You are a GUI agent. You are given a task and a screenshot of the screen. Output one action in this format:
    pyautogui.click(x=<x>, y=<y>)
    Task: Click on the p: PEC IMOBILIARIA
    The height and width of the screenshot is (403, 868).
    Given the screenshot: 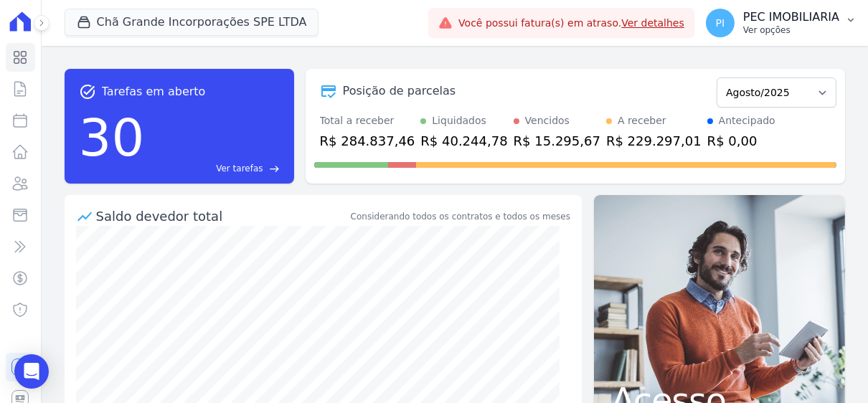 What is the action you would take?
    pyautogui.click(x=791, y=17)
    